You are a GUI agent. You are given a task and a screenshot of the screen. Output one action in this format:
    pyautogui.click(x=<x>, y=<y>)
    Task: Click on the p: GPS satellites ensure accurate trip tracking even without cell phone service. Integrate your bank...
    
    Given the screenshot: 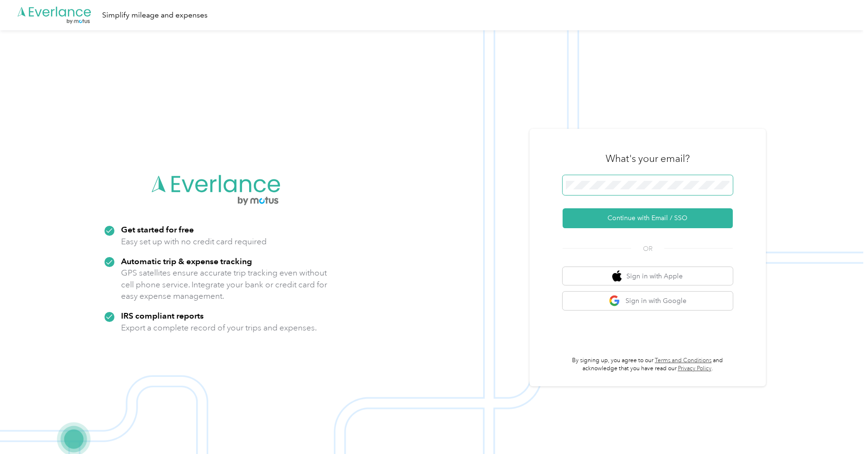 What is the action you would take?
    pyautogui.click(x=224, y=284)
    